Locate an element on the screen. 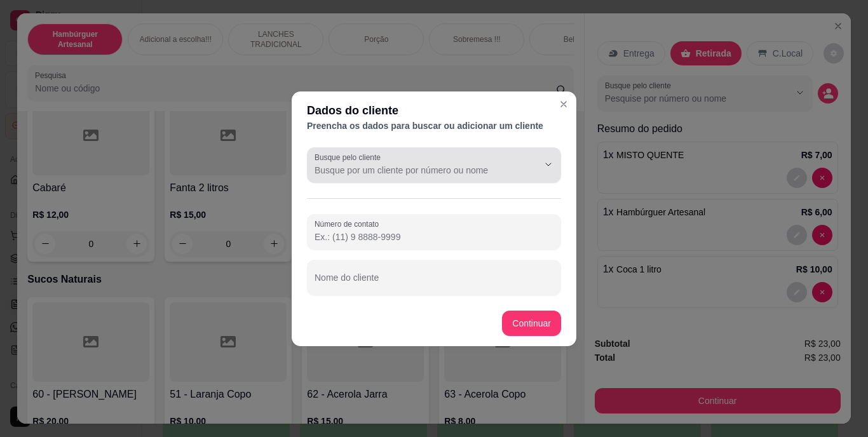 This screenshot has width=868, height=437. input: Nome do cliente is located at coordinates (434, 283).